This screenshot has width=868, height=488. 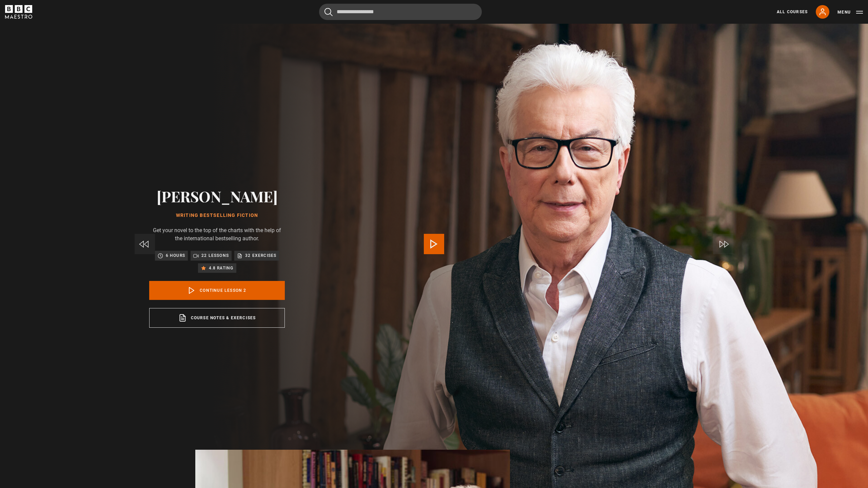 What do you see at coordinates (792, 12) in the screenshot?
I see `a: All Courses` at bounding box center [792, 12].